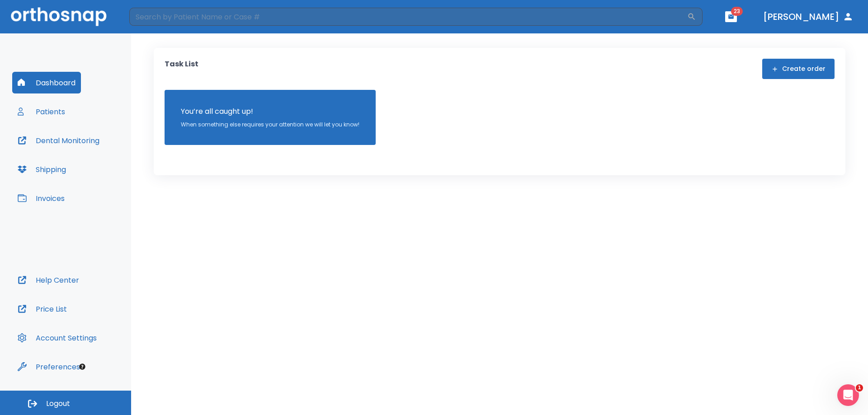 Image resolution: width=868 pixels, height=415 pixels. What do you see at coordinates (41, 112) in the screenshot?
I see `a: Patients` at bounding box center [41, 112].